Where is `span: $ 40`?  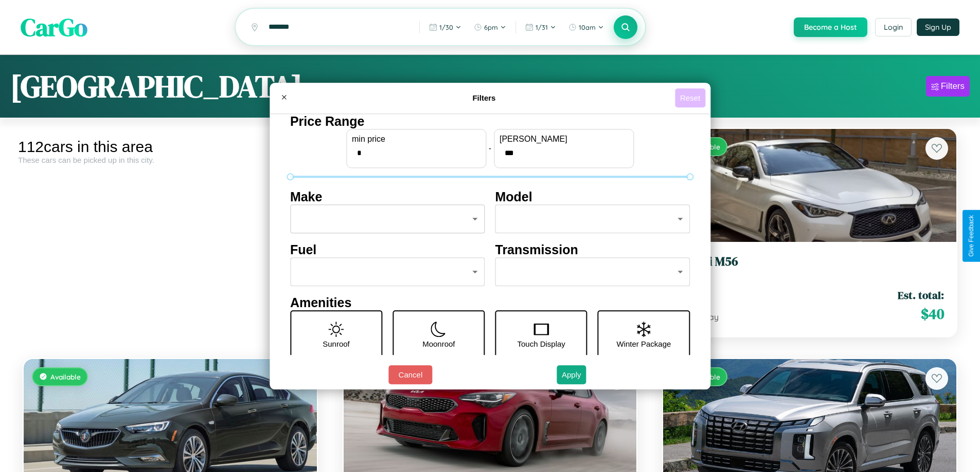 span: $ 40 is located at coordinates (932, 314).